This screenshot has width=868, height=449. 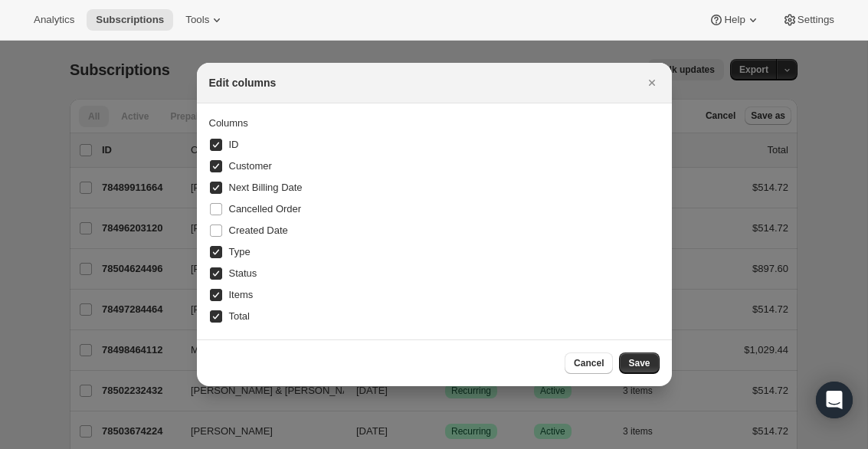 What do you see at coordinates (808, 20) in the screenshot?
I see `button: Settings` at bounding box center [808, 20].